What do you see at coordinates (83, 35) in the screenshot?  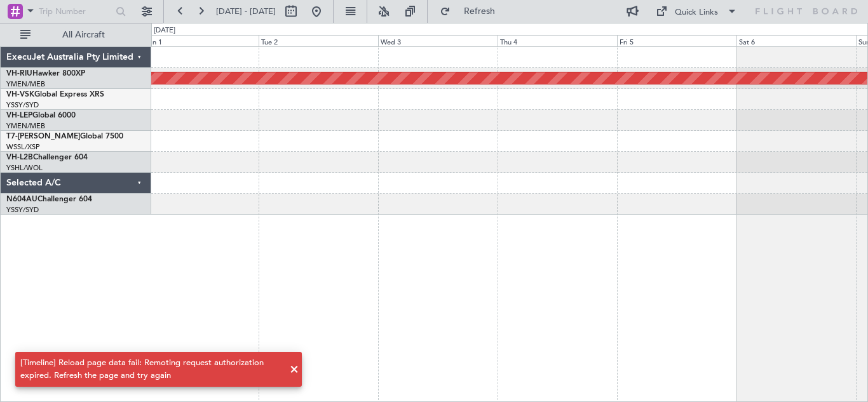 I see `span: All Aircraft` at bounding box center [83, 35].